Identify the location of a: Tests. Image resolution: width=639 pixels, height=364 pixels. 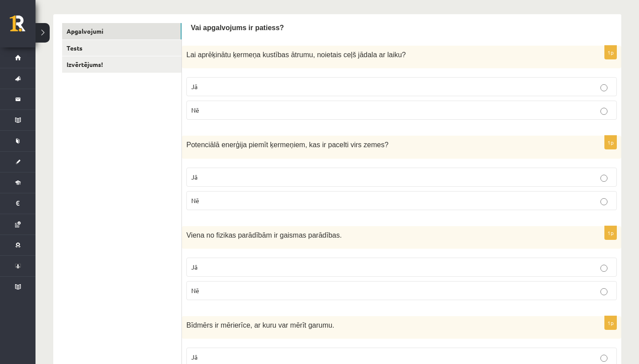
(121, 48).